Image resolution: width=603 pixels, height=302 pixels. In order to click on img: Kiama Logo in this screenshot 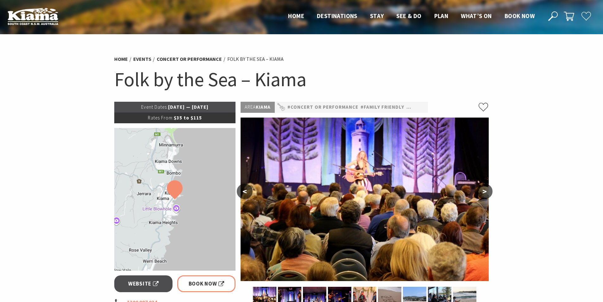, I will do `click(33, 16)`.